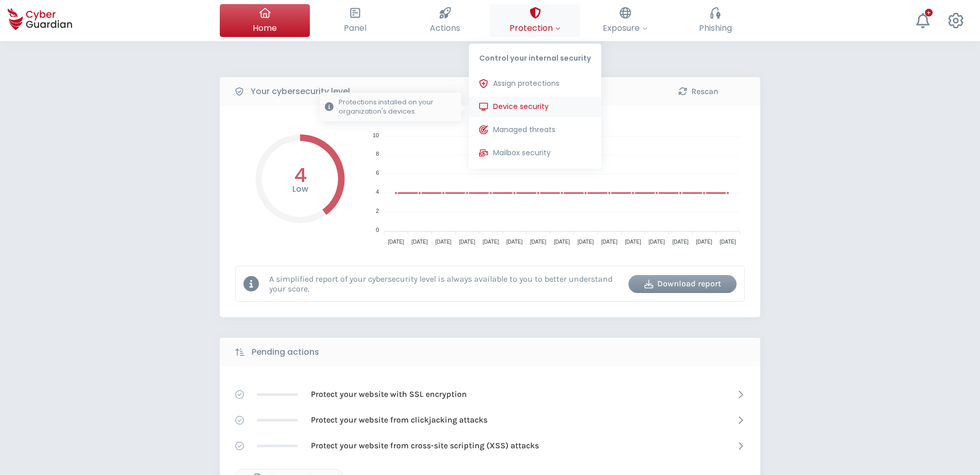 The width and height of the screenshot is (980, 475). Describe the element at coordinates (377, 154) in the screenshot. I see `tspan: 8` at that location.